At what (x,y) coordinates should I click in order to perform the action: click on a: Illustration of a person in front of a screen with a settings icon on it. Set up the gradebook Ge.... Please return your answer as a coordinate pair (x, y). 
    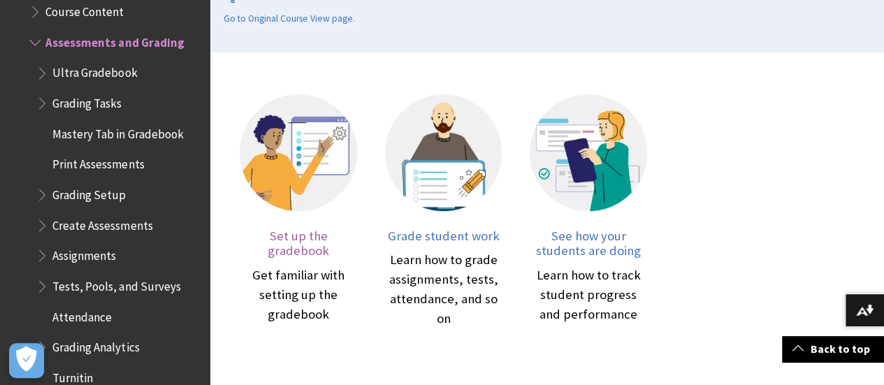
    Looking at the image, I should click on (298, 212).